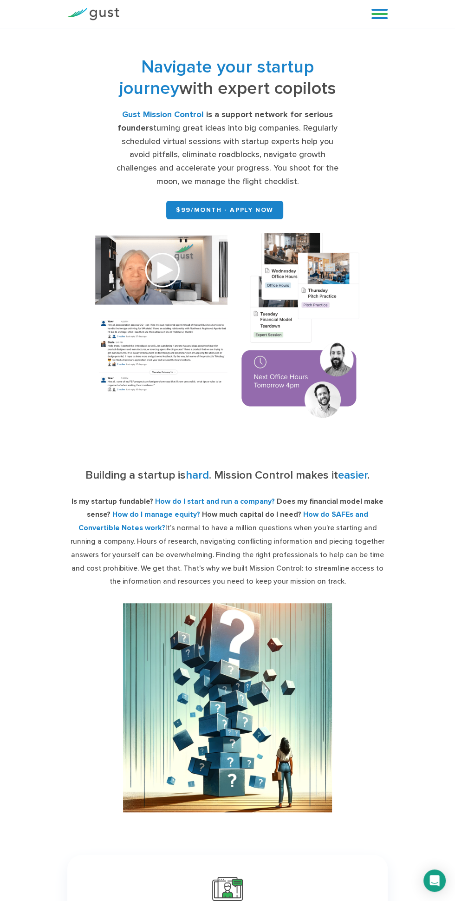 The height and width of the screenshot is (901, 455). I want to click on strong: How do I start and run a company?, so click(215, 501).